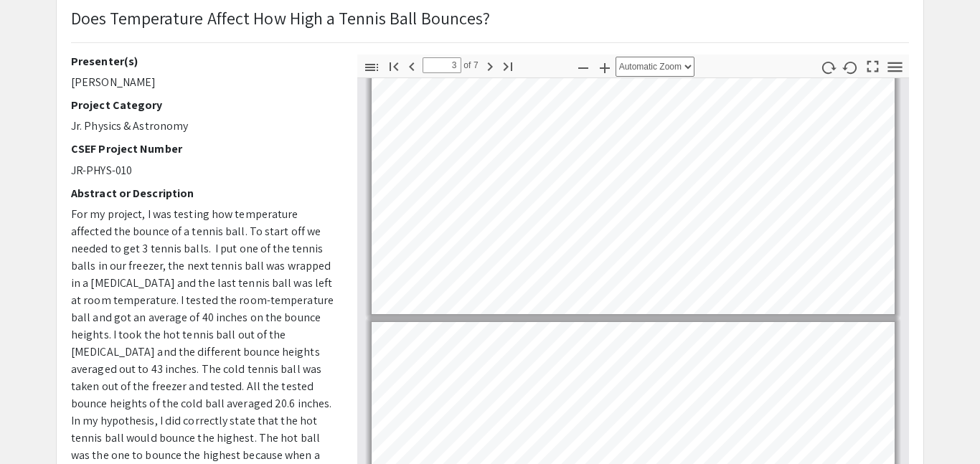 The height and width of the screenshot is (464, 980). I want to click on div: Page 3, so click(632, 168).